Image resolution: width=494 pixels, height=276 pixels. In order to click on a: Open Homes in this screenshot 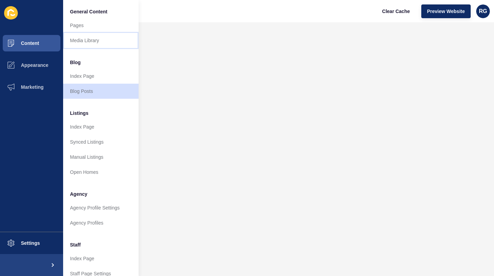, I will do `click(101, 172)`.